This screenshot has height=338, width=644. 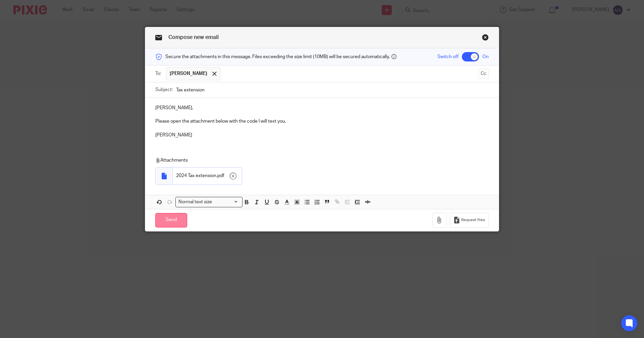 I want to click on p: Attachments, so click(x=317, y=160).